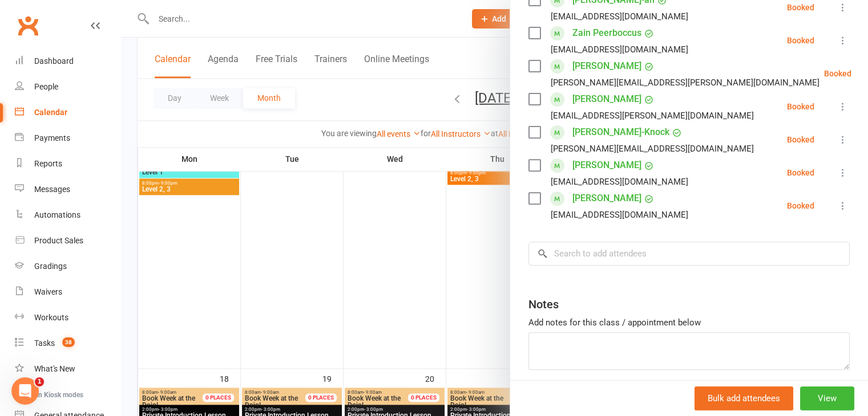  Describe the element at coordinates (45, 343) in the screenshot. I see `div: Tasks` at that location.